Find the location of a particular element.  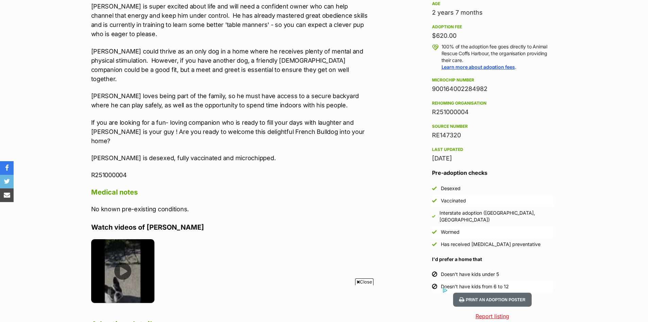

h4: Medical notes is located at coordinates (232, 192).